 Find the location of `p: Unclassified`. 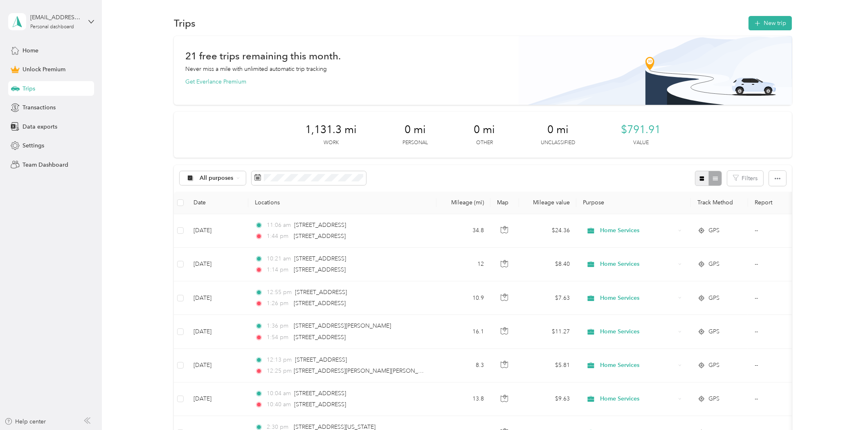

p: Unclassified is located at coordinates (558, 143).